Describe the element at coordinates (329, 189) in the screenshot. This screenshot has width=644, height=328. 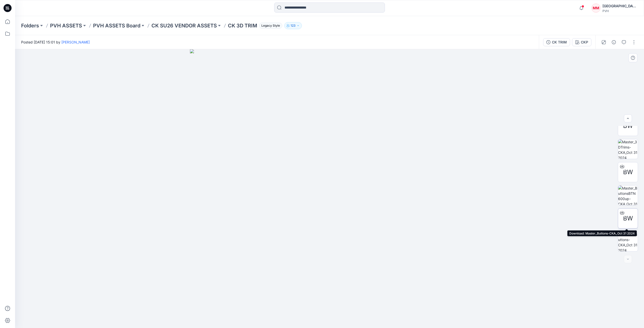
I see `img: eyJhbGciOiJIUzI1NiIsImtpZCI6IjAiLCJzbHQiOiJzZXMiLCJ0eXAiOiJKV1QifQ.eyJkYXRhIjp7InR5cGUiOiJzdG9yYW...` at that location.